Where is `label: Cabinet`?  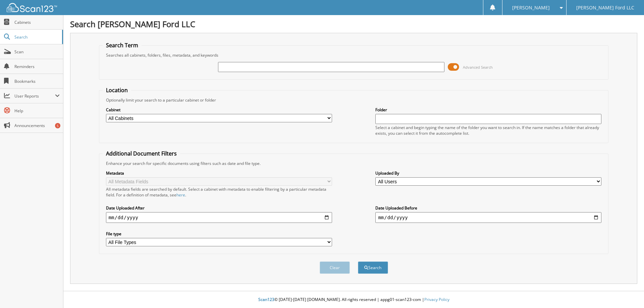
label: Cabinet is located at coordinates (219, 109).